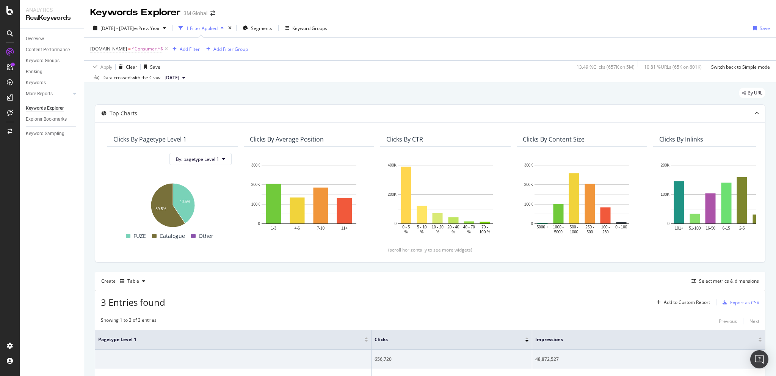 The width and height of the screenshot is (776, 376). Describe the element at coordinates (695, 228) in the screenshot. I see `text: 51-100` at that location.